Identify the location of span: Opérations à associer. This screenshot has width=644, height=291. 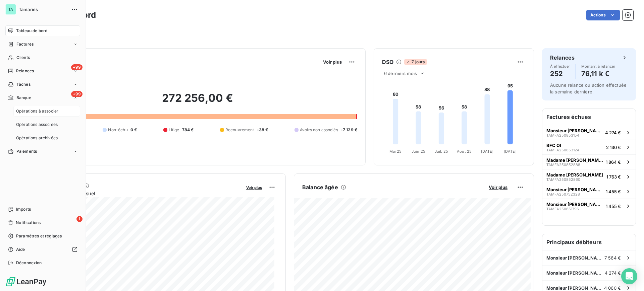
(37, 111).